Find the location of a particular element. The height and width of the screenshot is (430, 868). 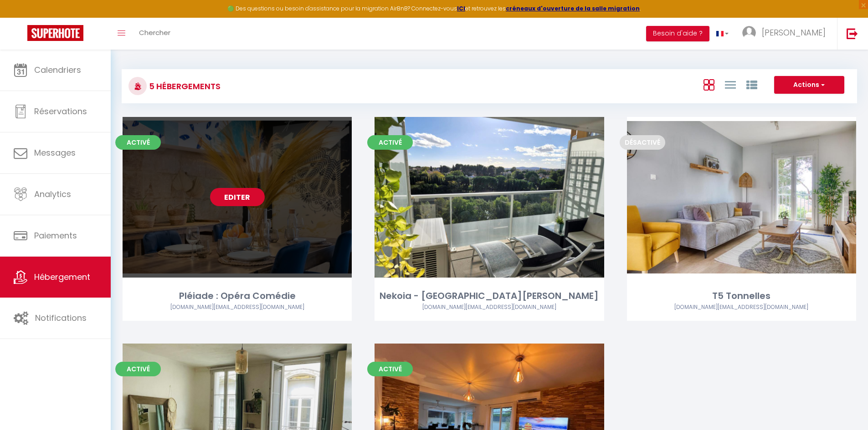

span: Notifications is located at coordinates (61, 318).